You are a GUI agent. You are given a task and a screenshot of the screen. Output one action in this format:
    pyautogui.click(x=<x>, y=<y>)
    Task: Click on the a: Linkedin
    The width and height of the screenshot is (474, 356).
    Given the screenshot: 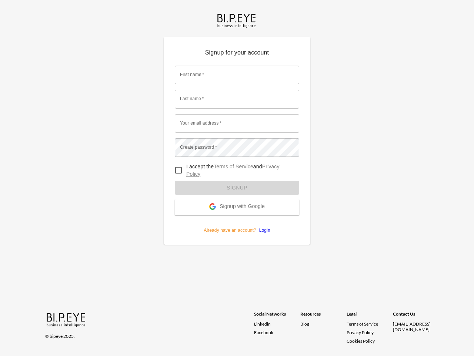 What is the action you would take?
    pyautogui.click(x=277, y=324)
    